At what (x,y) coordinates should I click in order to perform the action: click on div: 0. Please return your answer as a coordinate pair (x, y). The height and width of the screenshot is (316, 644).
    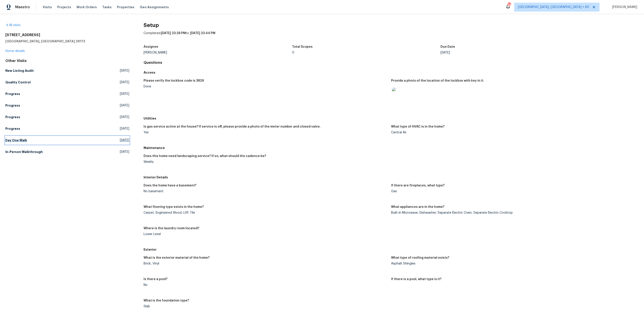
    Looking at the image, I should click on (366, 53).